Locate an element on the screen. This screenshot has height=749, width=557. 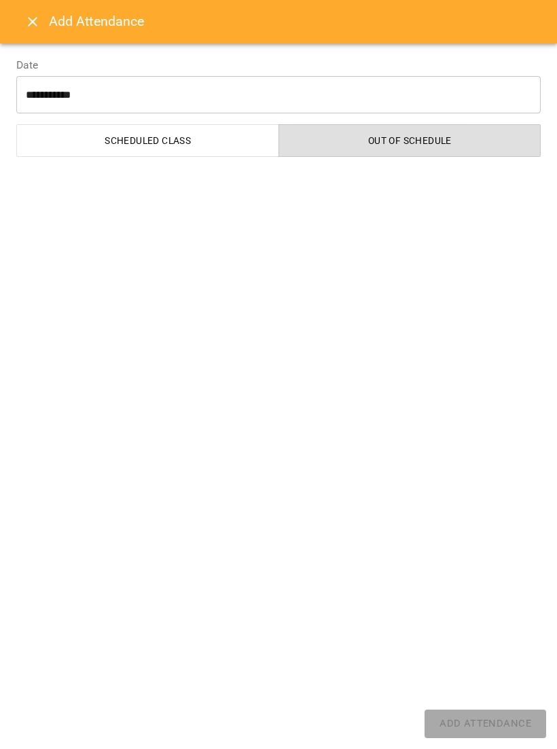
button: Close is located at coordinates (33, 22).